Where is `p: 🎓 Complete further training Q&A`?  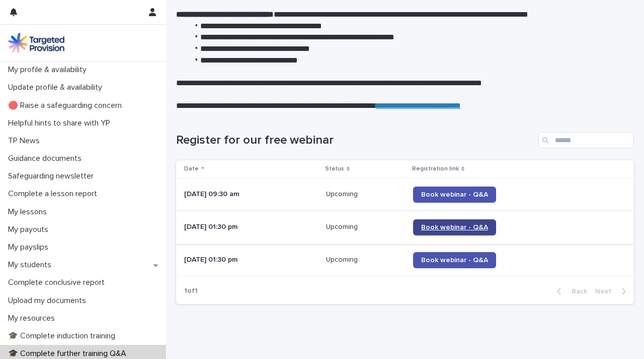
p: 🎓 Complete further training Q&A is located at coordinates (69, 353).